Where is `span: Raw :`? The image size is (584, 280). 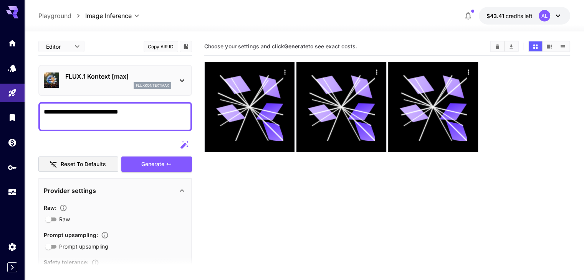 span: Raw : is located at coordinates (50, 208).